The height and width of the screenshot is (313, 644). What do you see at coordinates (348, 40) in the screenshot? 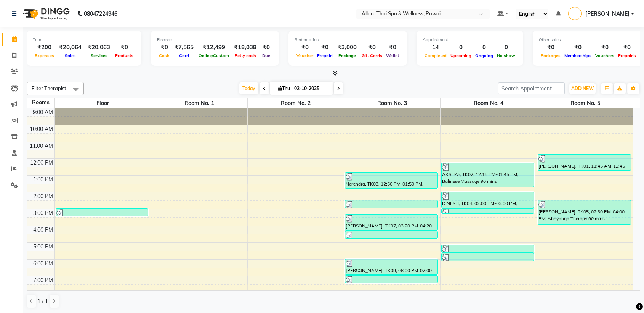
I see `div: Redemption` at bounding box center [348, 40].